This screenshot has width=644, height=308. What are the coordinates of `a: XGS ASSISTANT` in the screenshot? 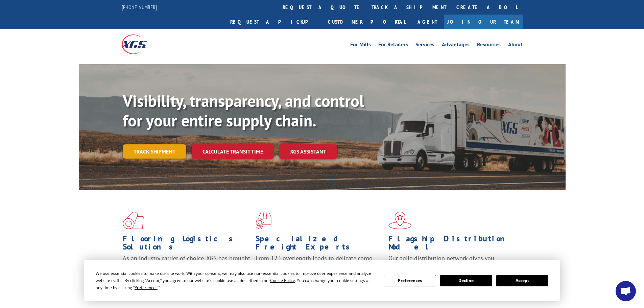 It's located at (308, 152).